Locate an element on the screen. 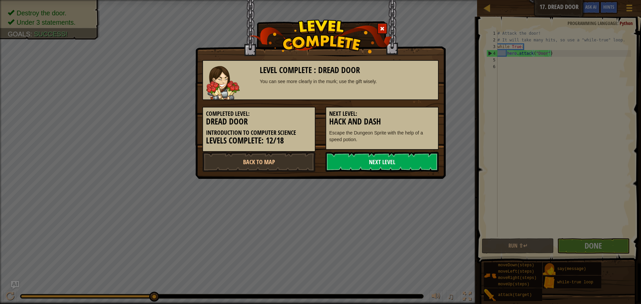 The image size is (641, 304). a: Next Level is located at coordinates (382, 162).